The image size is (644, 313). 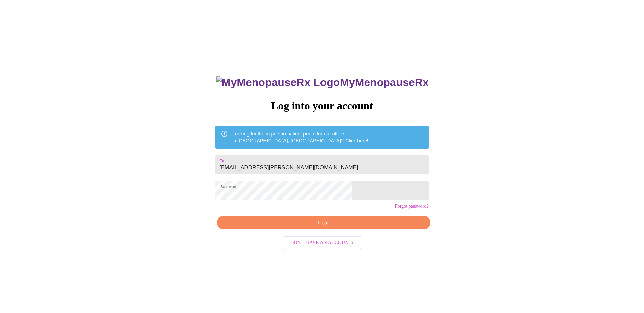 I want to click on button: Login, so click(x=323, y=223).